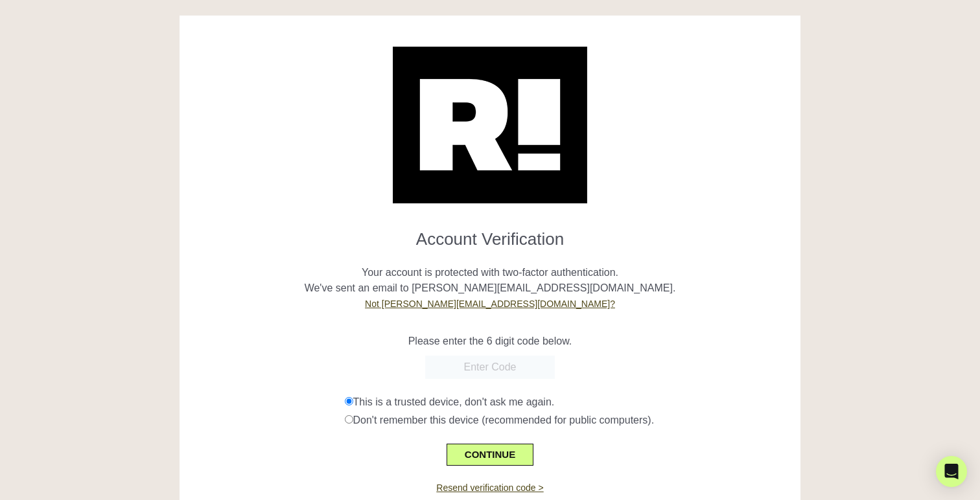  What do you see at coordinates (490, 455) in the screenshot?
I see `button: CONTINUE` at bounding box center [490, 455].